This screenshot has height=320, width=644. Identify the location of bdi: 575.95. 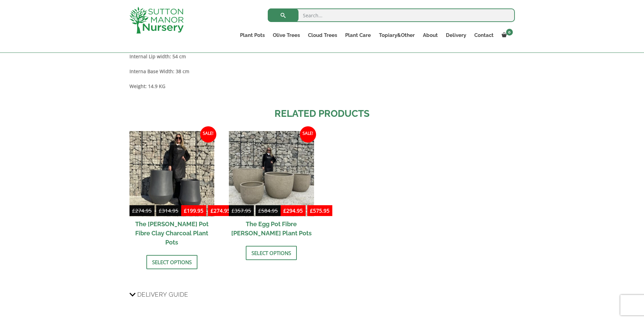
(320, 210).